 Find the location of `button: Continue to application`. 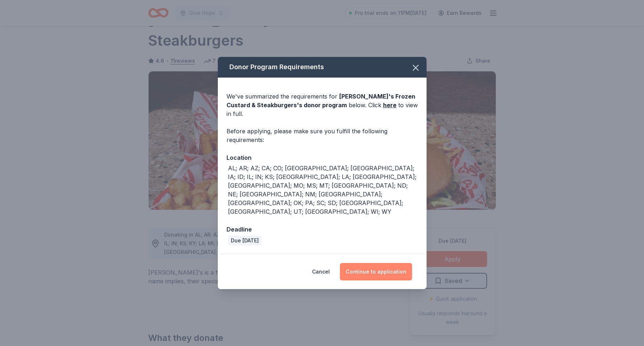

button: Continue to application is located at coordinates (376, 272).